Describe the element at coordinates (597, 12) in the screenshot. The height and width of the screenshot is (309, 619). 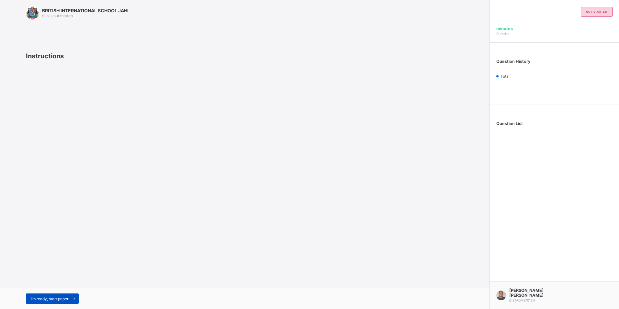
I see `span: not started` at that location.